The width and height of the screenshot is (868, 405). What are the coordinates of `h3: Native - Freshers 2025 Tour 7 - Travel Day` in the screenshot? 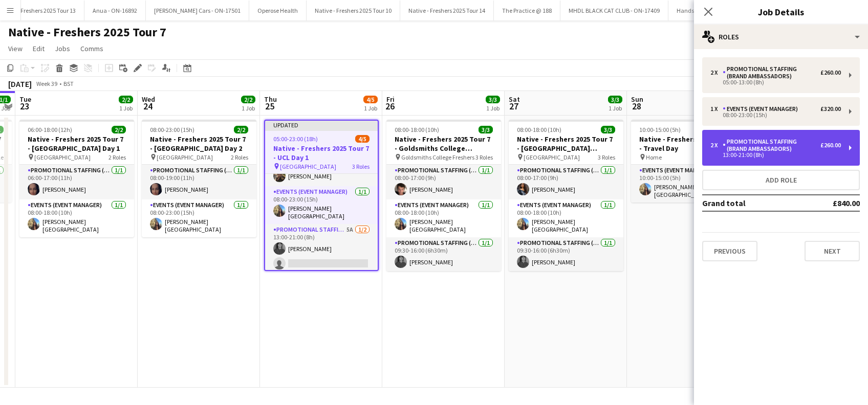 It's located at (688, 144).